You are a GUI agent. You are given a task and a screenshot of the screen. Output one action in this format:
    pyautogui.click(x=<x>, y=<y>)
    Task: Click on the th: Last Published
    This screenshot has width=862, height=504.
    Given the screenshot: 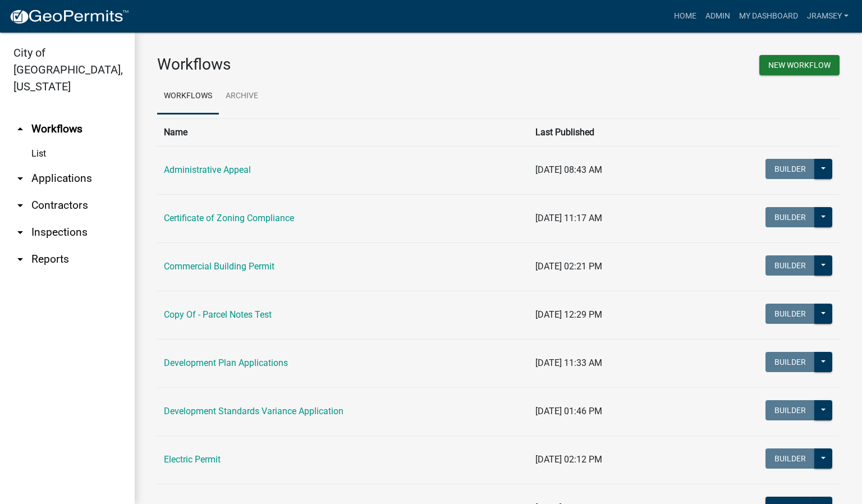 What is the action you would take?
    pyautogui.click(x=606, y=132)
    